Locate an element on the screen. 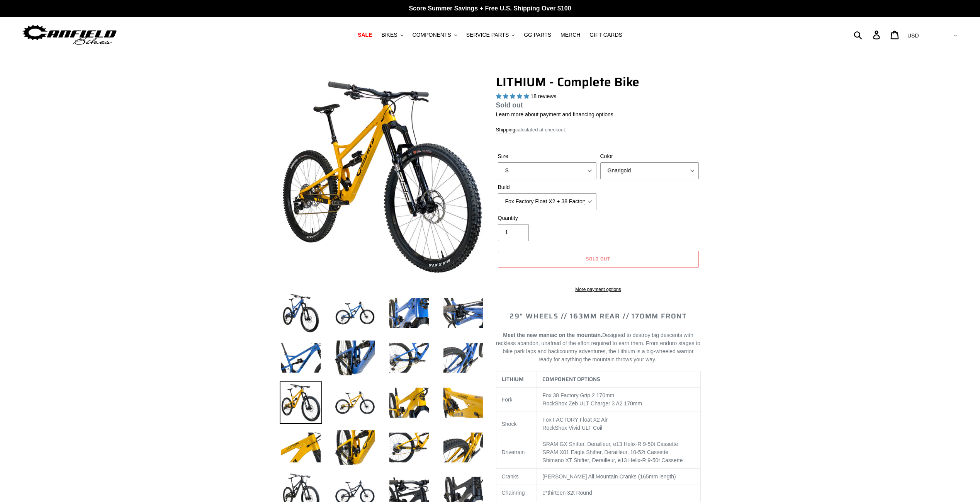 The width and height of the screenshot is (980, 502). td: e*thirteen 32t Round is located at coordinates (618, 493).